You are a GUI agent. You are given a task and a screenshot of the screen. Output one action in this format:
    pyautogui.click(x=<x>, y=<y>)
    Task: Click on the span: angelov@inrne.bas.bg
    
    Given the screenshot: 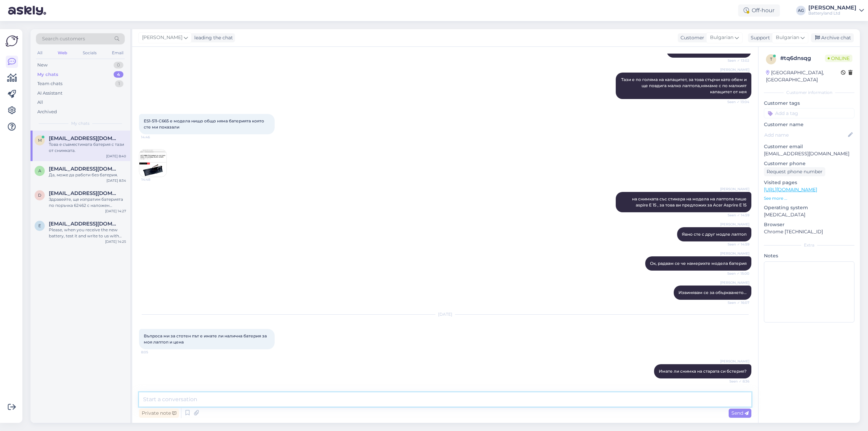 What is the action you would take?
    pyautogui.click(x=84, y=169)
    